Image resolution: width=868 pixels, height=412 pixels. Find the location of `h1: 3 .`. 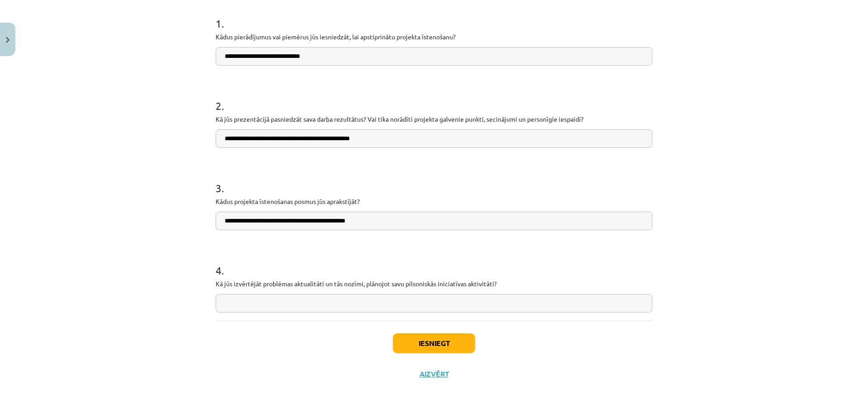

h1: 3 . is located at coordinates (434, 180).